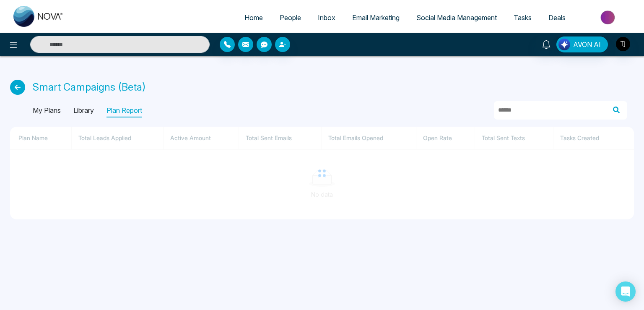  What do you see at coordinates (609, 17) in the screenshot?
I see `img: Market-place.gif` at bounding box center [609, 17].